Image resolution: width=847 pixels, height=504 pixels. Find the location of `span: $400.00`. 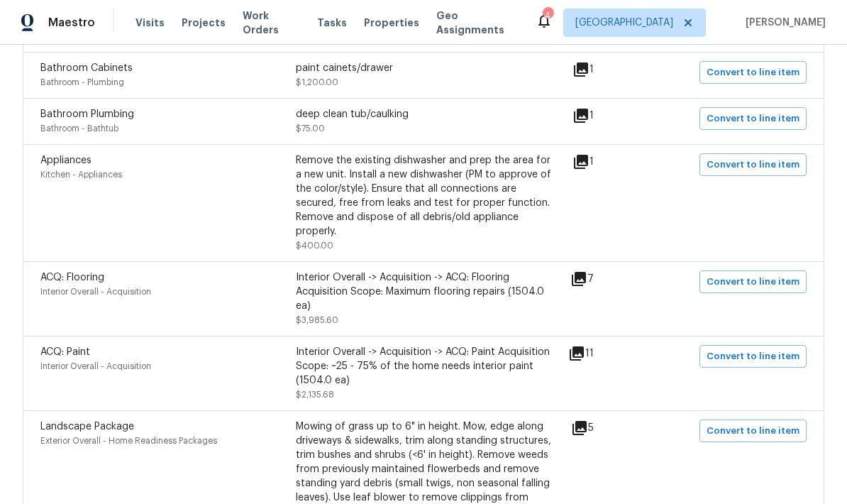

span: $400.00 is located at coordinates (314, 245).